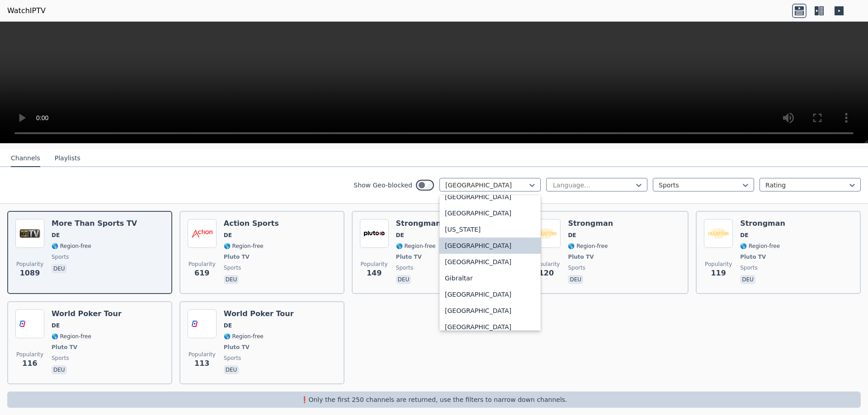 The image size is (868, 415). What do you see at coordinates (30, 234) in the screenshot?
I see `img: More Than Sports TV` at bounding box center [30, 234].